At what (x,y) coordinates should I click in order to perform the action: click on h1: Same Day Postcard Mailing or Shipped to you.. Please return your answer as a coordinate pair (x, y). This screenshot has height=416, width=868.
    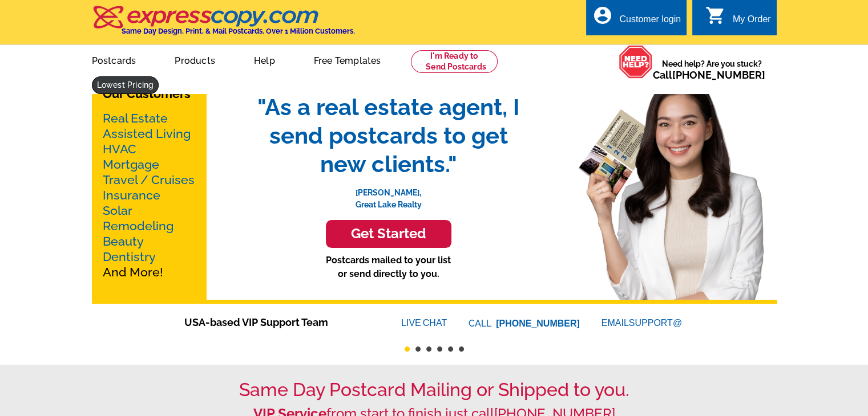
    Looking at the image, I should click on (434, 390).